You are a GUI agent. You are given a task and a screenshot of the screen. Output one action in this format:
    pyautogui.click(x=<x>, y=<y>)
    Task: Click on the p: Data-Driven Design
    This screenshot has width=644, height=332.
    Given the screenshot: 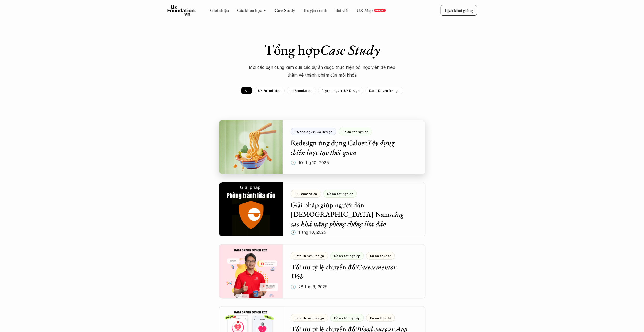 What is the action you would take?
    pyautogui.click(x=384, y=90)
    